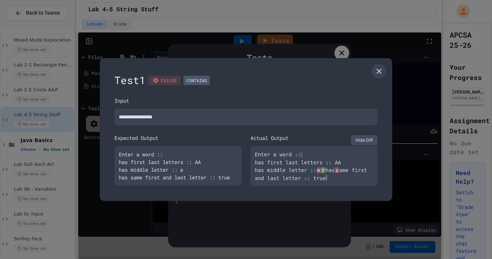 This screenshot has height=259, width=492. What do you see at coordinates (330, 170) in the screenshot?
I see `span: has` at bounding box center [330, 170].